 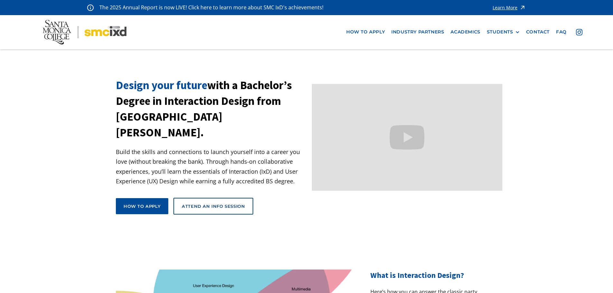 What do you see at coordinates (213, 206) in the screenshot?
I see `div: Attend an Info Session` at bounding box center [213, 206].